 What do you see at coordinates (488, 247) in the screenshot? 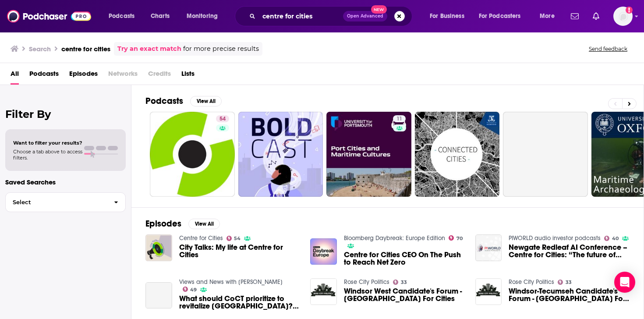
I see `img: Newgate Redleaf AI Conference – Centre for Cities: “The future of work in Cities in the UK”` at bounding box center [488, 247].